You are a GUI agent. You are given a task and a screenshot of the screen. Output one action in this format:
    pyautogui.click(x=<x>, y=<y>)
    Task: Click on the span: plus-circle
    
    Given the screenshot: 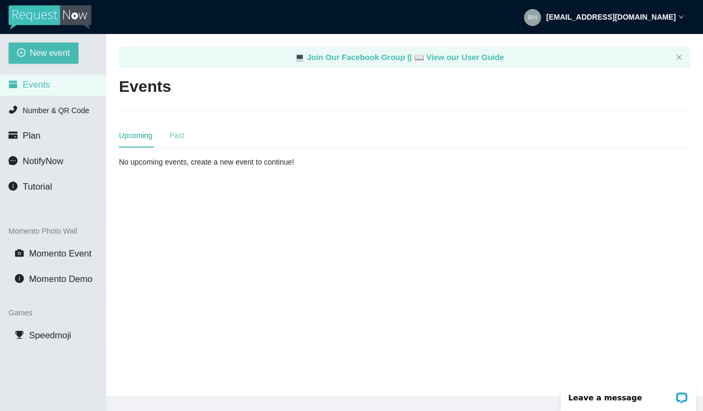 What is the action you would take?
    pyautogui.click(x=21, y=53)
    